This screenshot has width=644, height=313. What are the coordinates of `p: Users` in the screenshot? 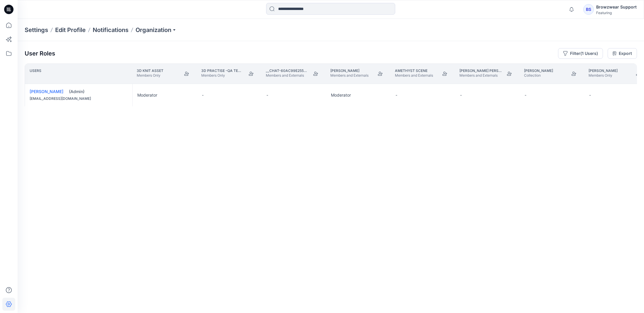 It's located at (35, 74).